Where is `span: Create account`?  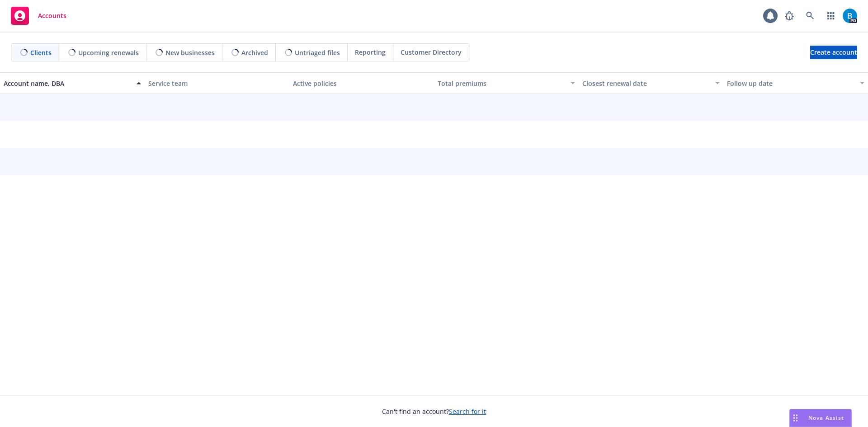
span: Create account is located at coordinates (834, 52).